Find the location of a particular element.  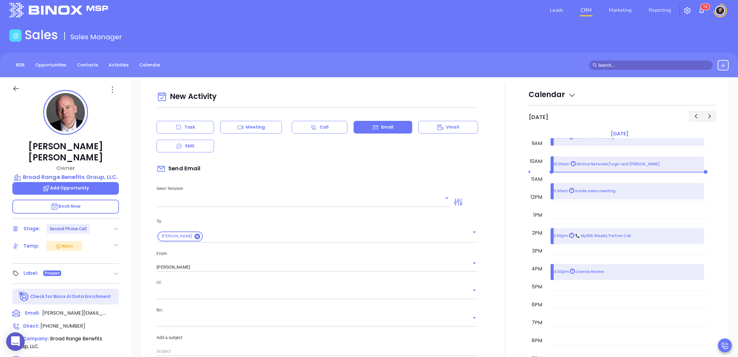

button: Next day is located at coordinates (709, 116).